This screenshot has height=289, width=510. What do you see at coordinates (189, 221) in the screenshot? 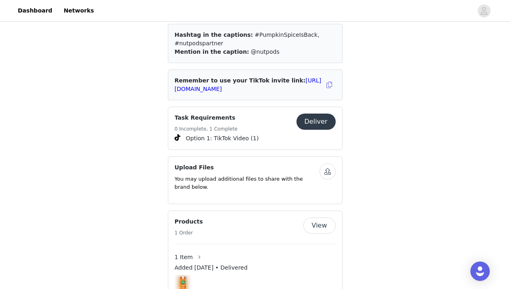
I see `h4: Products` at bounding box center [189, 221].